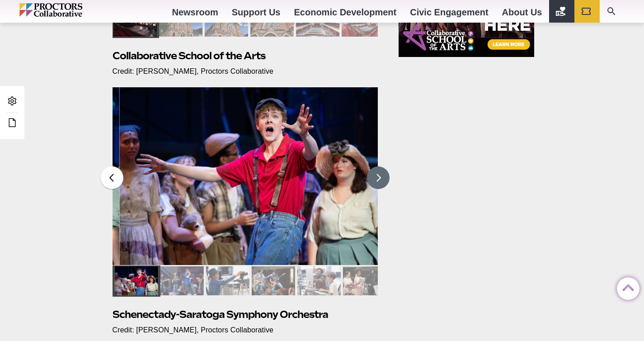 The image size is (644, 341). What do you see at coordinates (112, 178) in the screenshot?
I see `button: Previous slide` at bounding box center [112, 178].